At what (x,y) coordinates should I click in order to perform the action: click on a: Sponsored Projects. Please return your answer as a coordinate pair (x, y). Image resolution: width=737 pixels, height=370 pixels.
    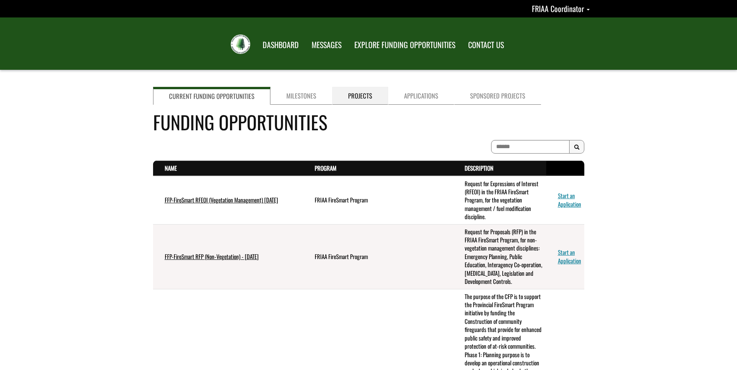
    Looking at the image, I should click on (497, 96).